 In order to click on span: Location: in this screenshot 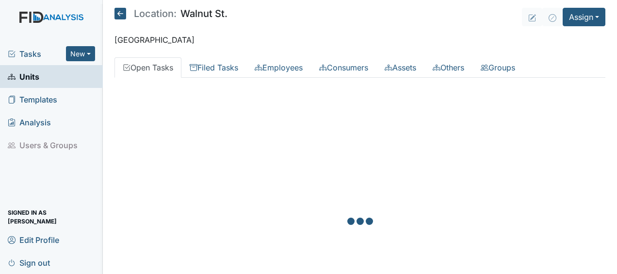, I will do `click(155, 14)`.